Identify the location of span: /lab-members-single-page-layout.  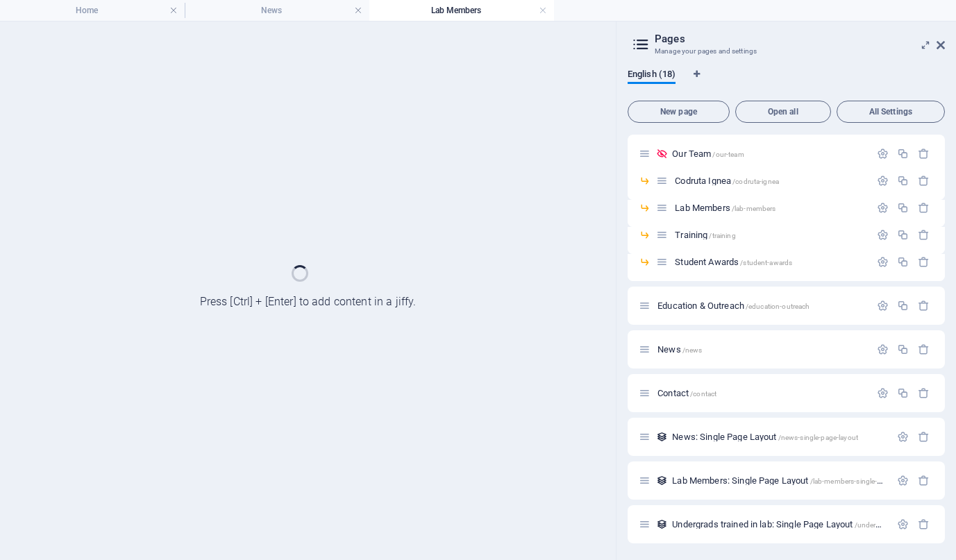
(863, 481).